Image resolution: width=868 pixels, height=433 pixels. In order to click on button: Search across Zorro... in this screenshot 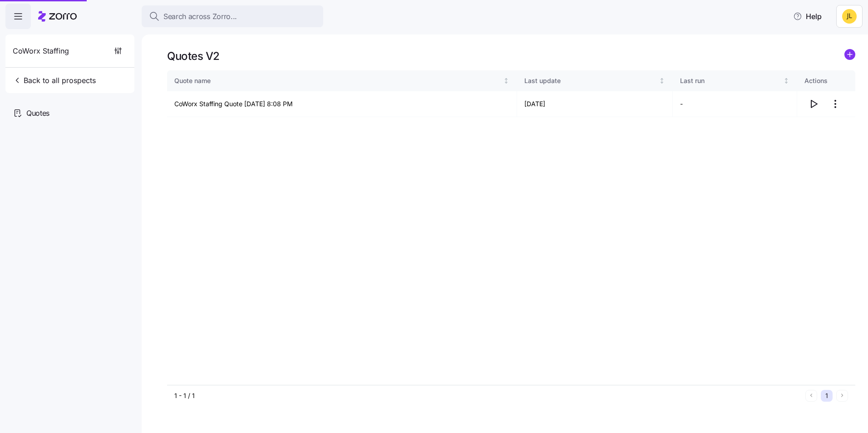, I will do `click(232, 16)`.